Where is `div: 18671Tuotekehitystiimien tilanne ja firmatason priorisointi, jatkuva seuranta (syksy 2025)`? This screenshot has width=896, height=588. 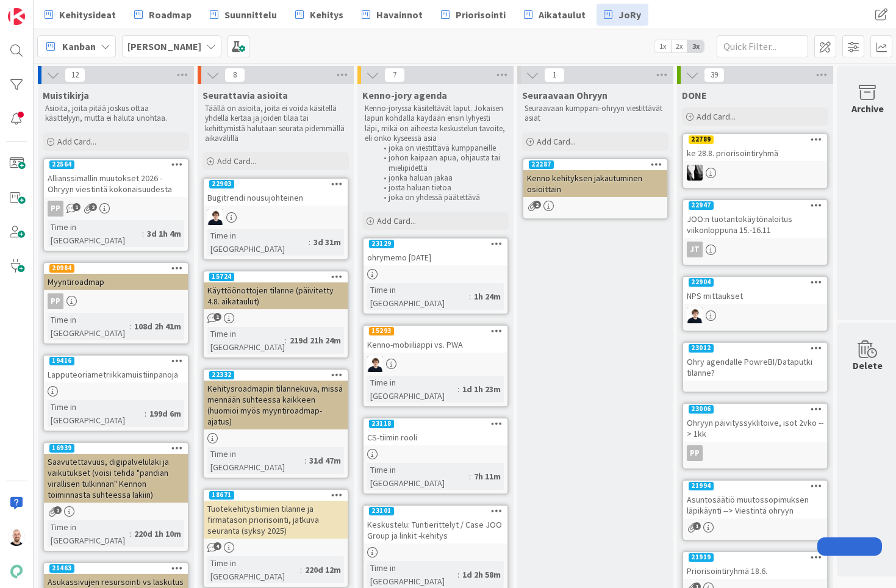 div: 18671Tuotekehitystiimien tilanne ja firmatason priorisointi, jatkuva seuranta (syksy 2025) is located at coordinates (276, 514).